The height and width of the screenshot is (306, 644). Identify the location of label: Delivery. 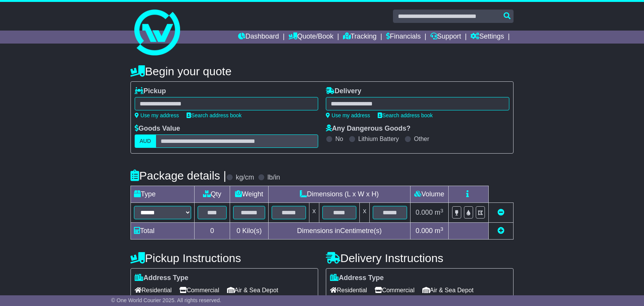
(344, 91).